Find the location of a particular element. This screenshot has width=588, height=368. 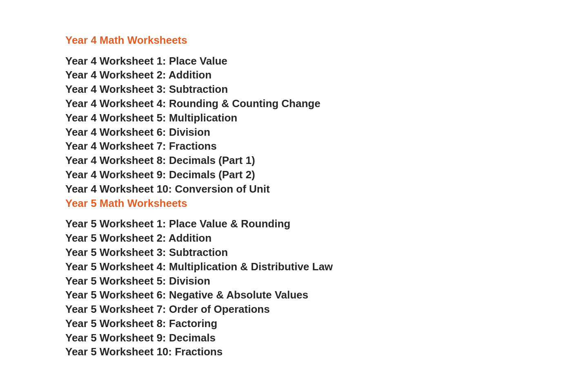

a: Year 5 Worksheet 8: Factoring is located at coordinates (141, 323).